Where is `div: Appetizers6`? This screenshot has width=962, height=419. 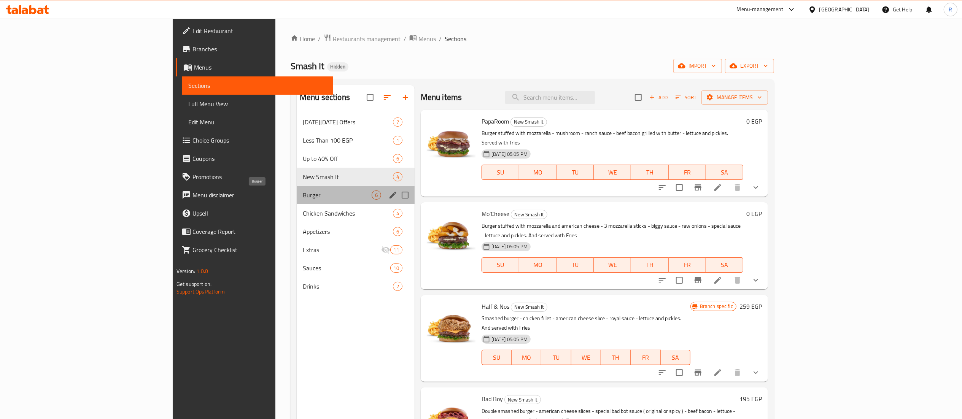
div: Appetizers6 is located at coordinates (356, 232).